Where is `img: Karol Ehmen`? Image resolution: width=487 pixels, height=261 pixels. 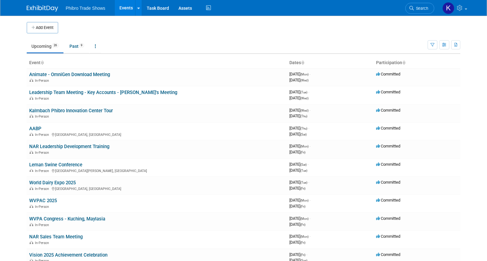 img: Karol Ehmen is located at coordinates (449, 8).